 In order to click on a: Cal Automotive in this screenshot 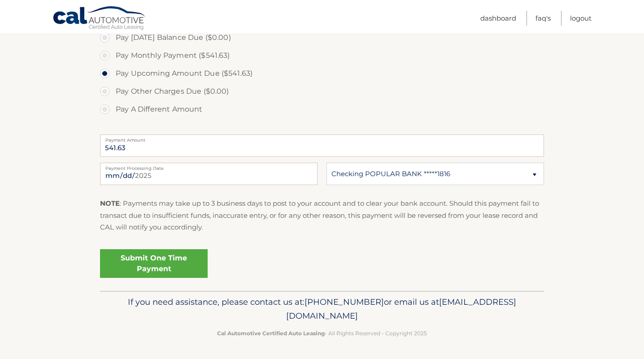, I will do `click(100, 19)`.